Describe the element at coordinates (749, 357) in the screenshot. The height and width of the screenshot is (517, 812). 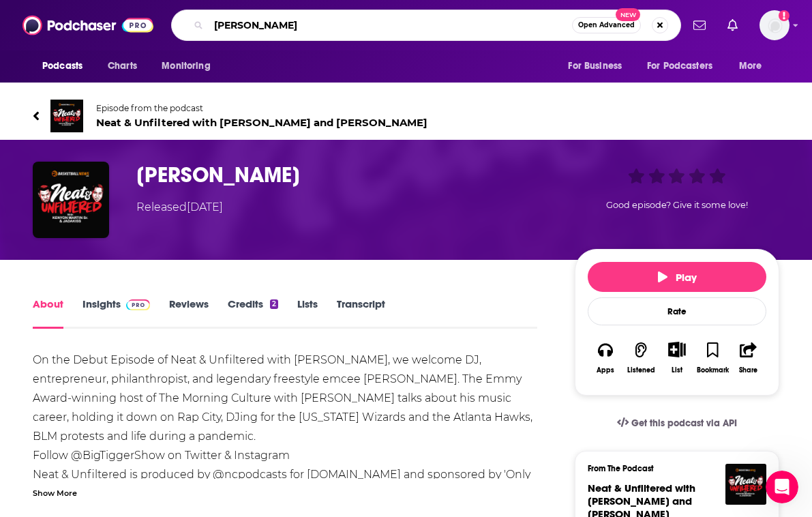
I see `button: Share` at that location.